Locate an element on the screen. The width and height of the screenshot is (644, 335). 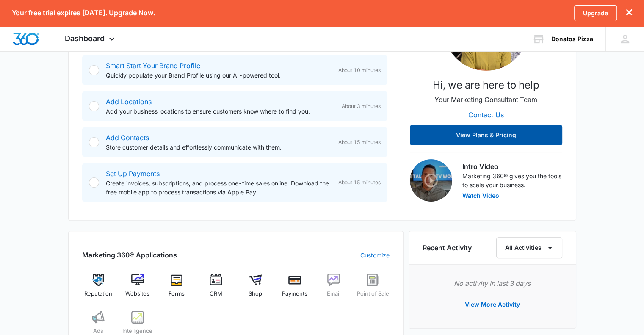
a: Websites is located at coordinates (137, 288).